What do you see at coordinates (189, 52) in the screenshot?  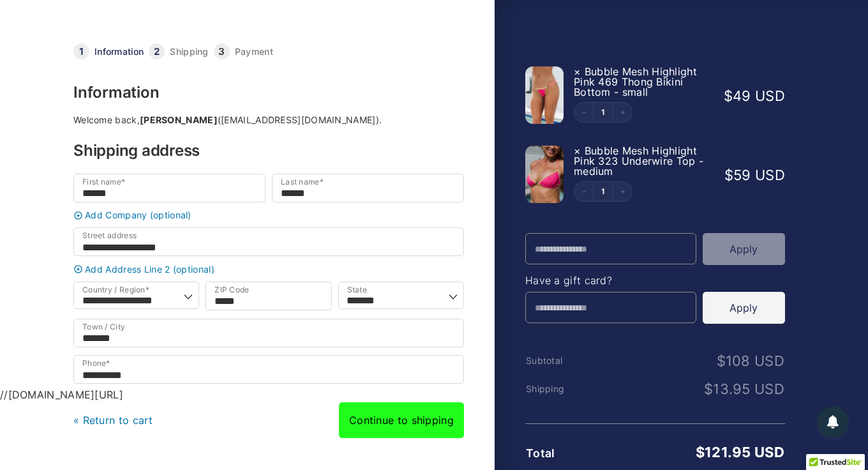 I see `a: Shipping` at bounding box center [189, 52].